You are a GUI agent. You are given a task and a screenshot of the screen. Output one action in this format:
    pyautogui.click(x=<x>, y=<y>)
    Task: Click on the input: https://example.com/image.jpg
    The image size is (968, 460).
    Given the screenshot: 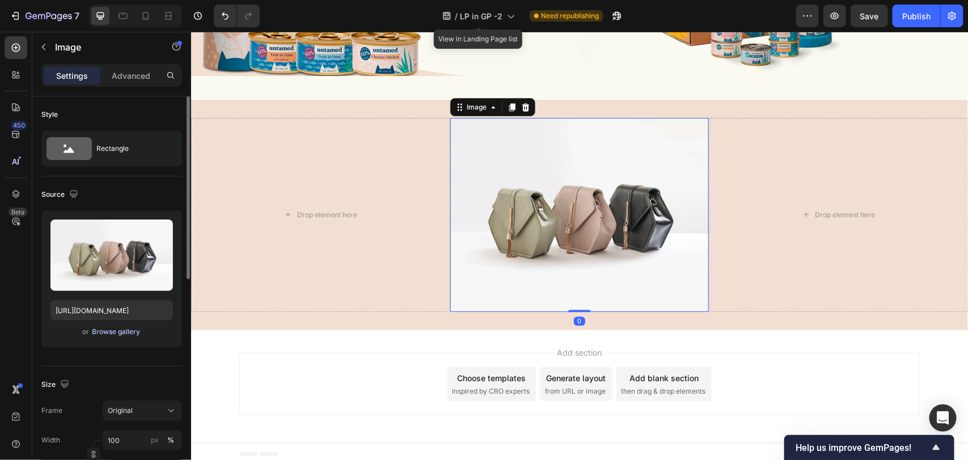 What is the action you would take?
    pyautogui.click(x=112, y=310)
    